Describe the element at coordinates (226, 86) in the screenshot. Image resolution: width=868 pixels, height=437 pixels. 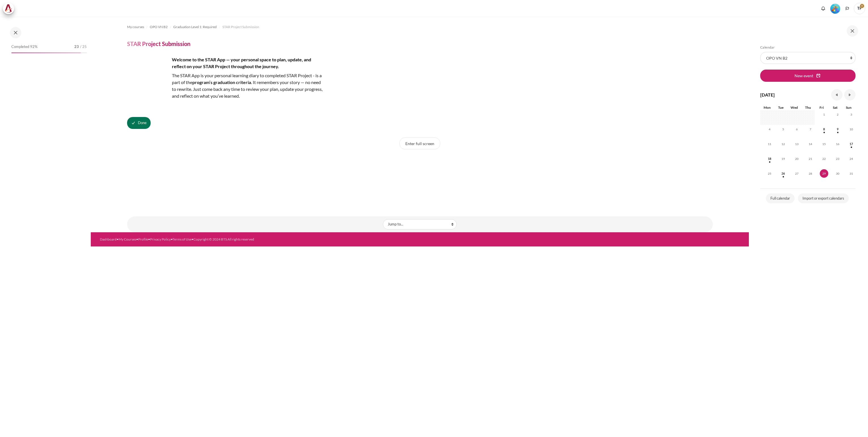
I see `p: The STAR App is your personal learning diary to completed STAR Project - is a part of the . It re...` at that location.